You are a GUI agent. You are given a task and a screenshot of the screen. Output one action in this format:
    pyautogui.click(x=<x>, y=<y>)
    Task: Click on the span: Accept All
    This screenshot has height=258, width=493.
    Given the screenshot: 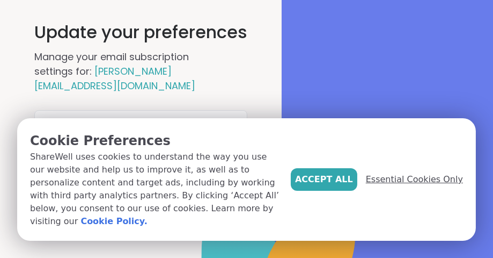 What is the action you would take?
    pyautogui.click(x=324, y=179)
    